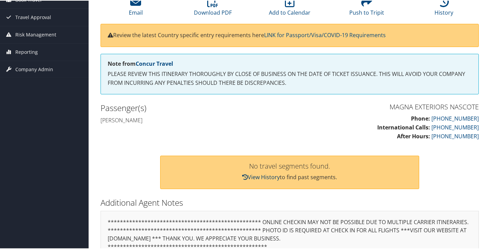  What do you see at coordinates (193, 107) in the screenshot?
I see `h2: Passenger(s)` at bounding box center [193, 107].